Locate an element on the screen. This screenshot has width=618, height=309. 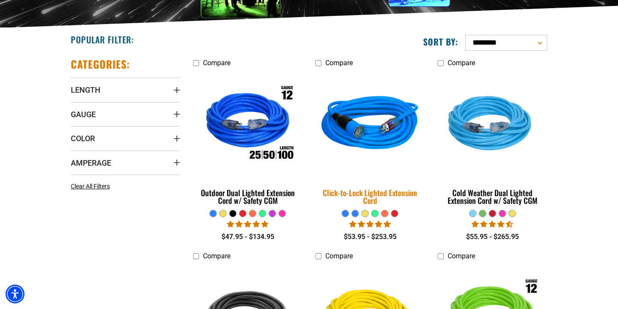
span: 4.87 stars is located at coordinates (370, 224).